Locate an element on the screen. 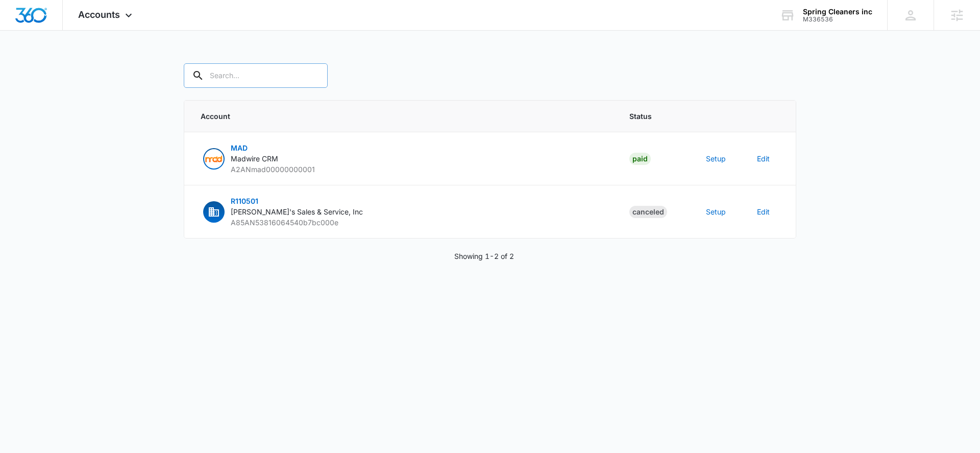 The image size is (980, 453). div: Canceled is located at coordinates (648, 212).